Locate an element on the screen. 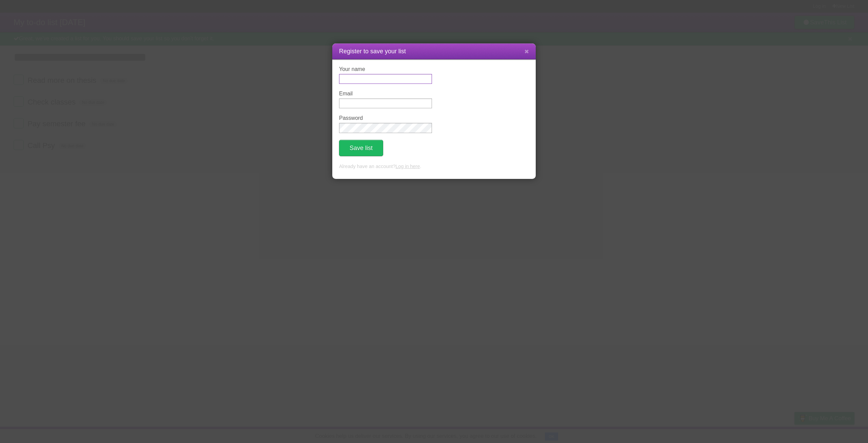 The image size is (868, 443). label: Password is located at coordinates (386, 118).